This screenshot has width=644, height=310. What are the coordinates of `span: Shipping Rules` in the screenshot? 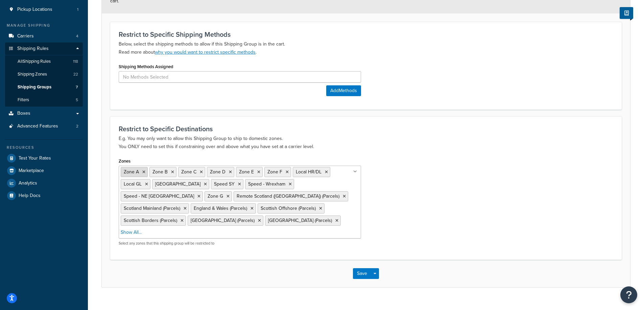 It's located at (33, 48).